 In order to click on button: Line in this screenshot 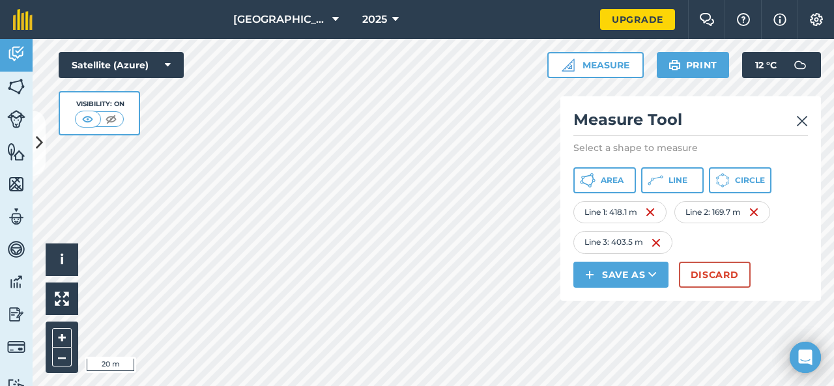, I will do `click(672, 180)`.